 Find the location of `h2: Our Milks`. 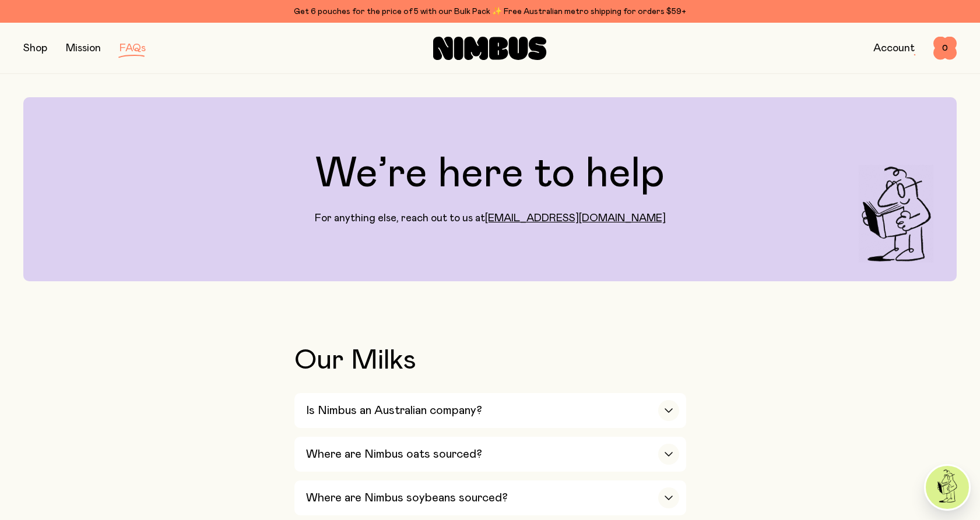

h2: Our Milks is located at coordinates (490, 360).